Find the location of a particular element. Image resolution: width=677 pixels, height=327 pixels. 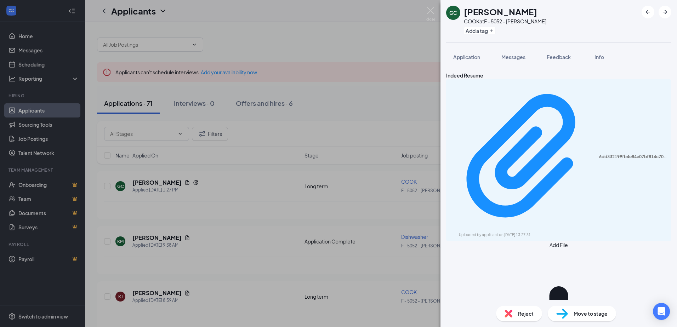

div: 6dd332199fb4e84e07bf814c70aad7ff.pdf is located at coordinates (633, 157).